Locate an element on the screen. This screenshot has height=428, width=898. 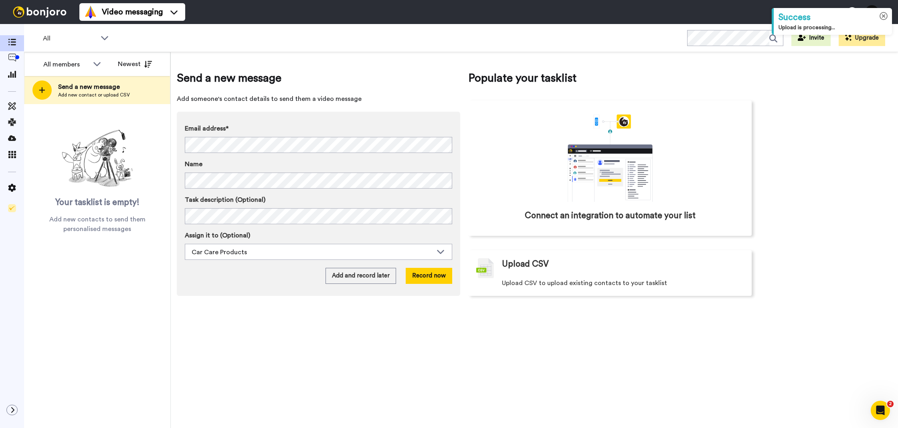
span: 2 is located at coordinates (890, 404).